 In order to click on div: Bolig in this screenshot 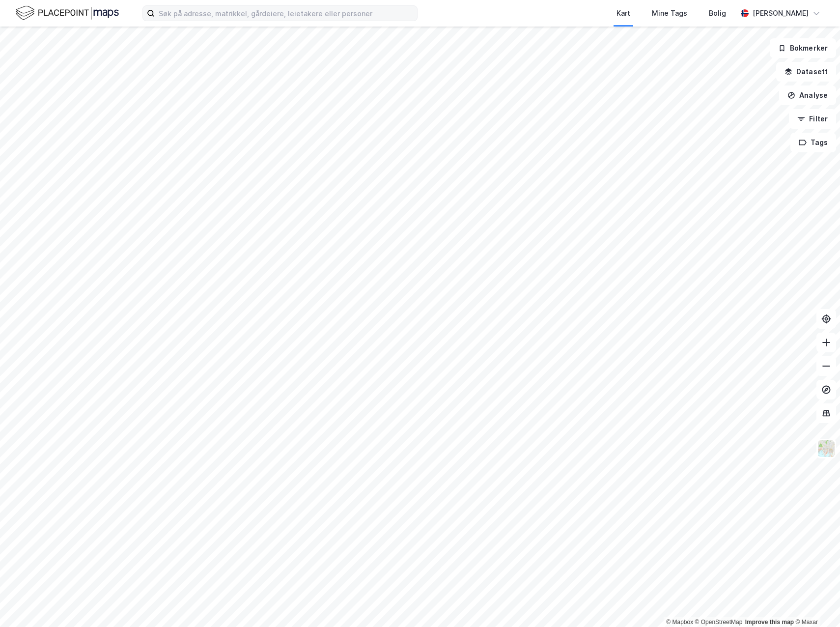, I will do `click(718, 14)`.